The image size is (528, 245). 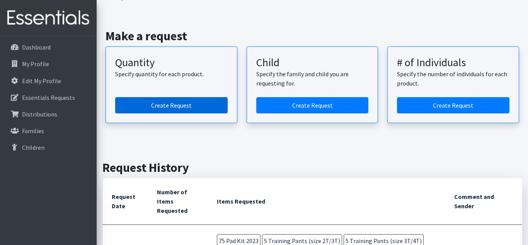 I want to click on h3: Child, so click(x=312, y=63).